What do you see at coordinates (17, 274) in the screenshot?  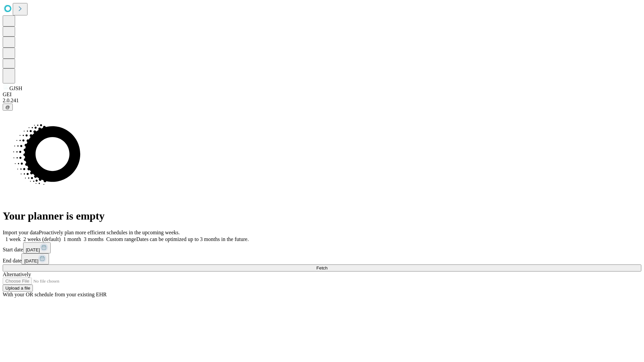 I see `span: Alternatively` at bounding box center [17, 274].